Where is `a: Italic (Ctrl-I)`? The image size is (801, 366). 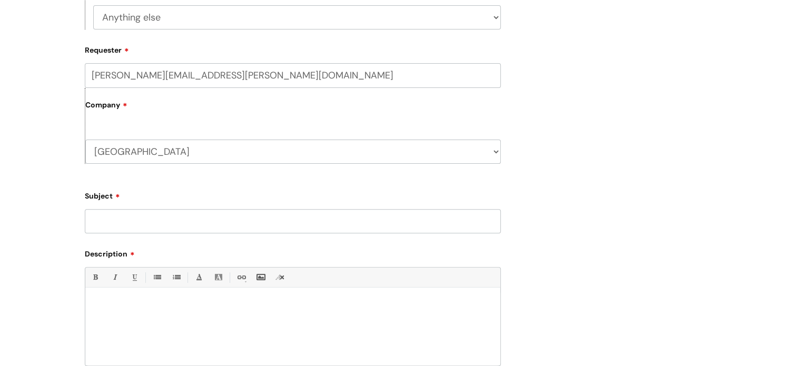 a: Italic (Ctrl-I) is located at coordinates (114, 277).